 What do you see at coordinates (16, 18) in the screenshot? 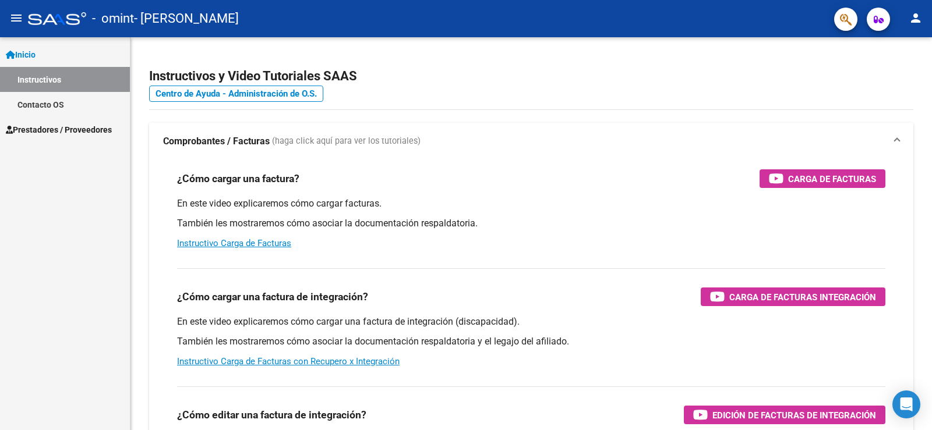
I see `mat-icon: menu` at bounding box center [16, 18].